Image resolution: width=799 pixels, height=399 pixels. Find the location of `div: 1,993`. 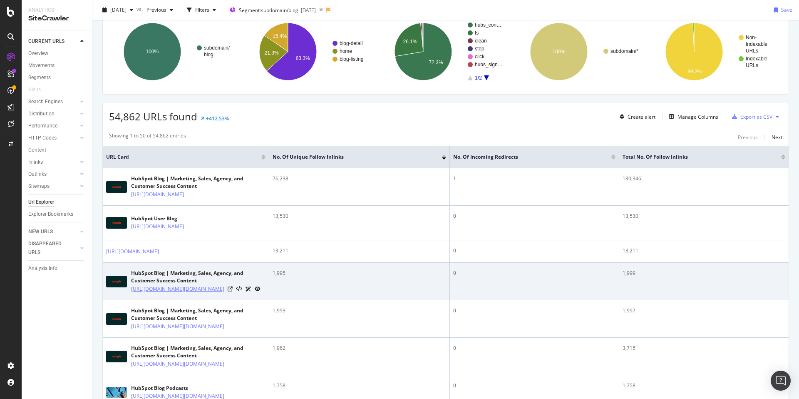

div: 1,993 is located at coordinates (359, 310).